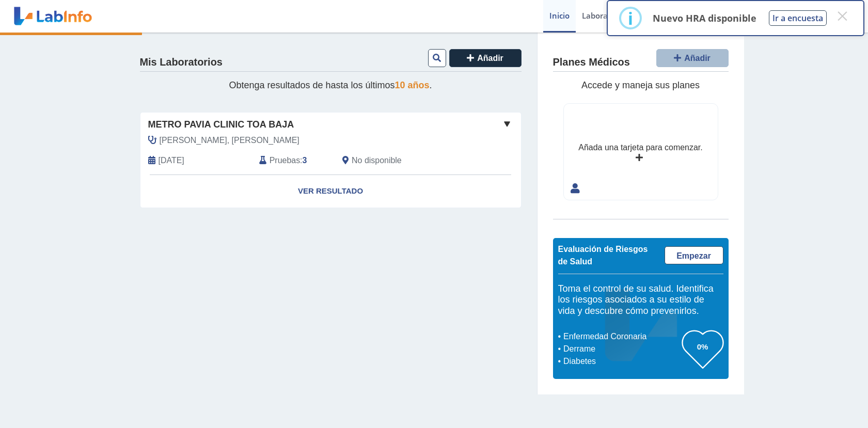  I want to click on button: Close this dialog, so click(842, 16).